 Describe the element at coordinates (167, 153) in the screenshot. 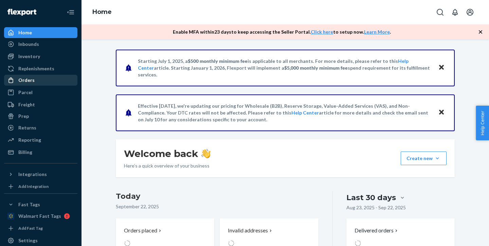

I see `h1: Welcome back` at that location.